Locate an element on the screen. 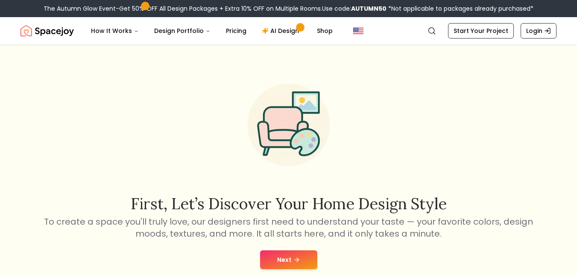 The height and width of the screenshot is (276, 577). div: The Autumn Glow Event-Get 50% OFF All Design Packages + Extra 10% OFF on Multiple Rooms. is located at coordinates (288, 9).